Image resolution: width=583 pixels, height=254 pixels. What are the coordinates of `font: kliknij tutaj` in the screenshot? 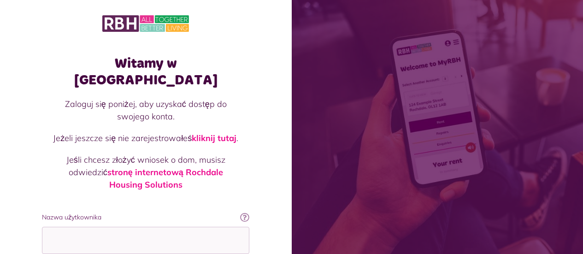 It's located at (214, 138).